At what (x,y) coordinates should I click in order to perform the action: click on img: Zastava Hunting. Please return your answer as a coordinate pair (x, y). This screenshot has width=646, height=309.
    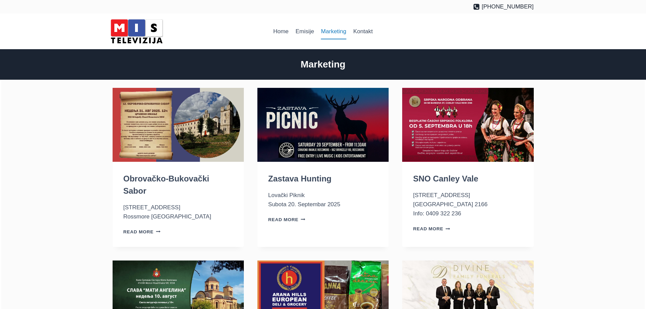
    Looking at the image, I should click on (323, 125).